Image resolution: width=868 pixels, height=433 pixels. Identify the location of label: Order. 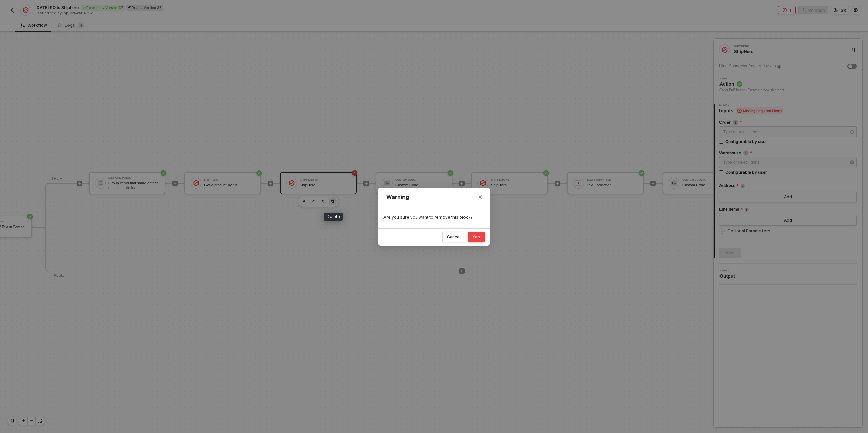
(788, 122).